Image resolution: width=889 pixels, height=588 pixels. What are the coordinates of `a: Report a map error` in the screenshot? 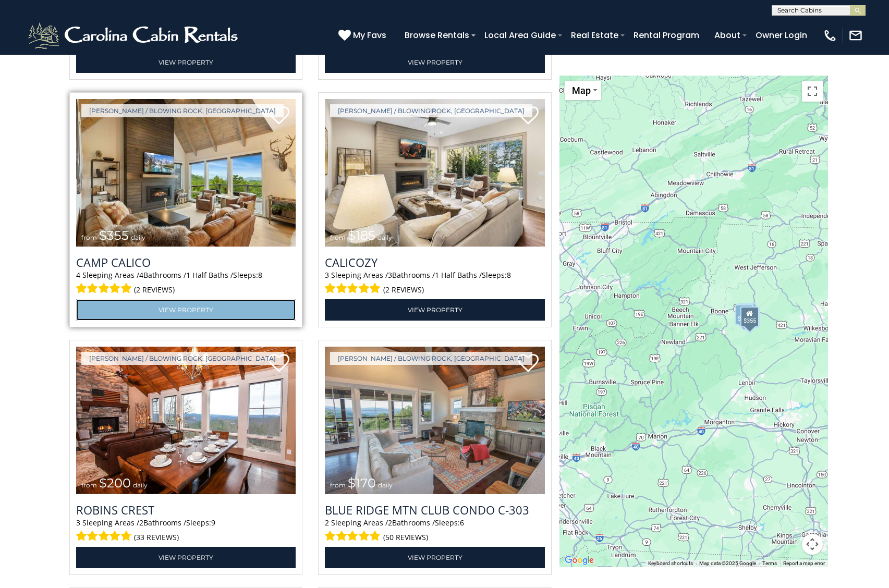 It's located at (804, 564).